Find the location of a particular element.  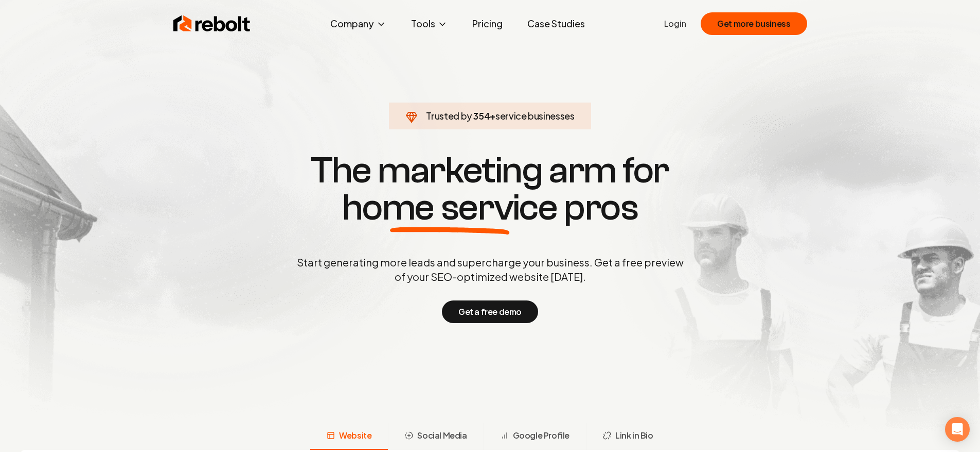

span: Link in Bio is located at coordinates (634, 435).